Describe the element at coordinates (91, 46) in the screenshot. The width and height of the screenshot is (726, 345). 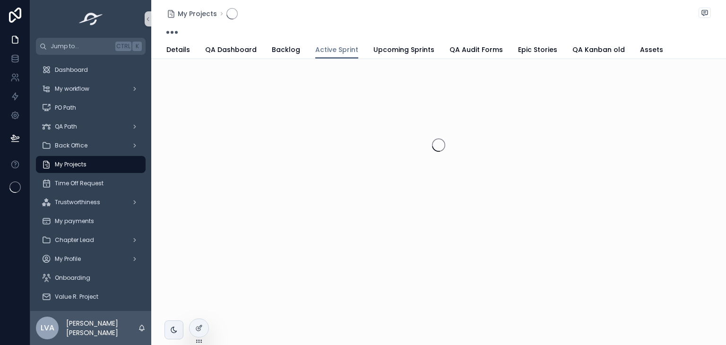
I see `button: Jump to...CtrlK` at that location.